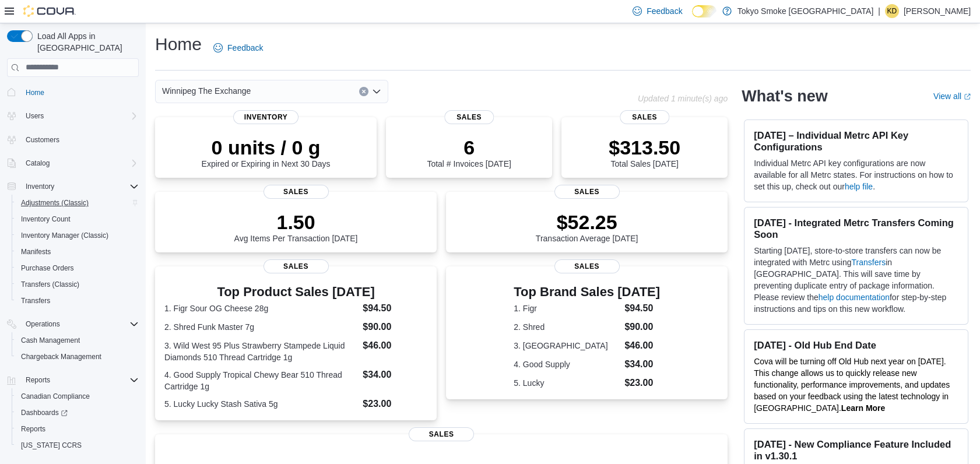 This screenshot has height=464, width=980. What do you see at coordinates (35, 116) in the screenshot?
I see `span: Users` at bounding box center [35, 116].